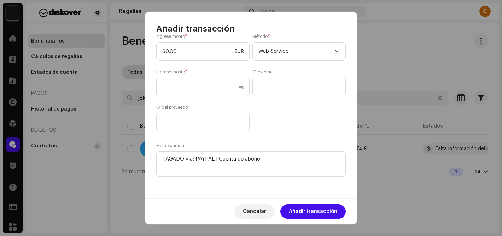 The image size is (502, 236). I want to click on label: Memorándum, so click(170, 145).